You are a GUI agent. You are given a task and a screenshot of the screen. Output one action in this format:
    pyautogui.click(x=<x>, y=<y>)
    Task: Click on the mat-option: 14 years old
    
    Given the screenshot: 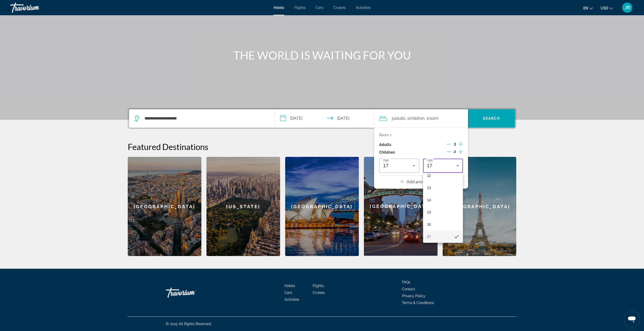 What is the action you would take?
    pyautogui.click(x=443, y=200)
    